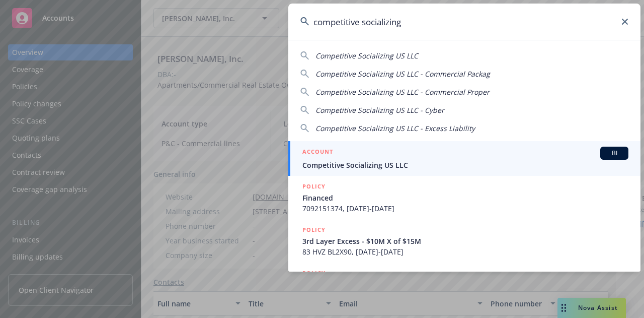  What do you see at coordinates (318, 152) in the screenshot?
I see `h5: ACCOUNT` at bounding box center [318, 152].